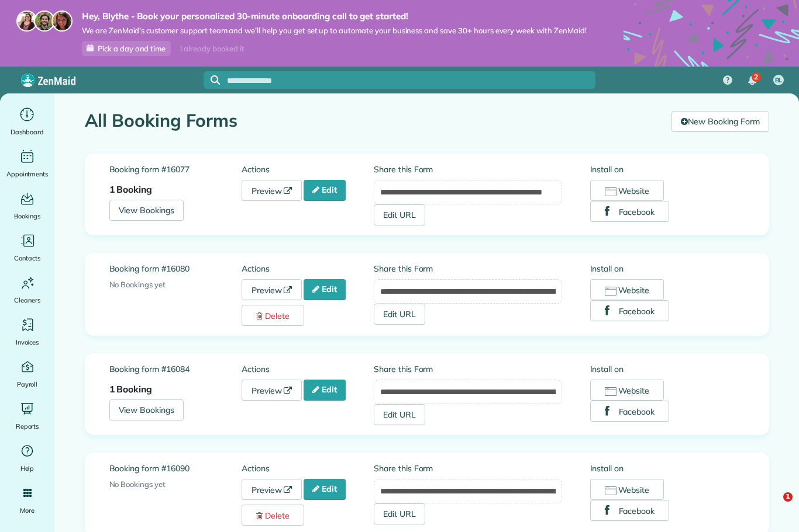 Image resolution: width=799 pixels, height=532 pixels. I want to click on img: jorge-587dff0eeaa6aab1f244e6dc62b8924c3b6ad411094392a53c71c6c4a576187d.jpg, so click(45, 21).